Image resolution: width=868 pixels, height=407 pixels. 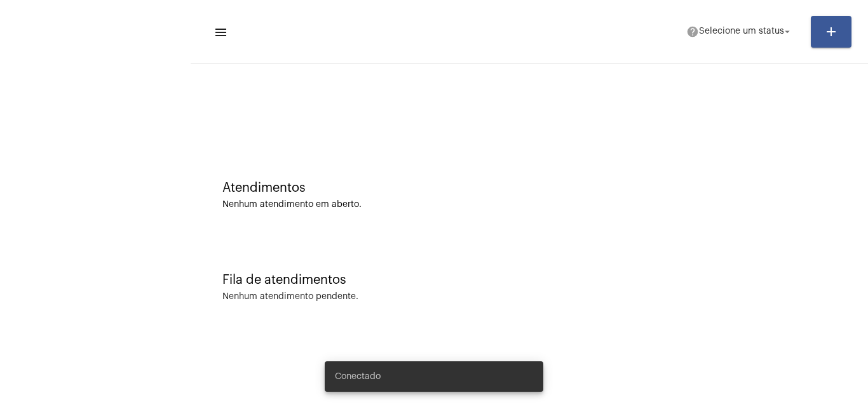 What do you see at coordinates (693, 32) in the screenshot?
I see `mat-icon: help` at bounding box center [693, 32].